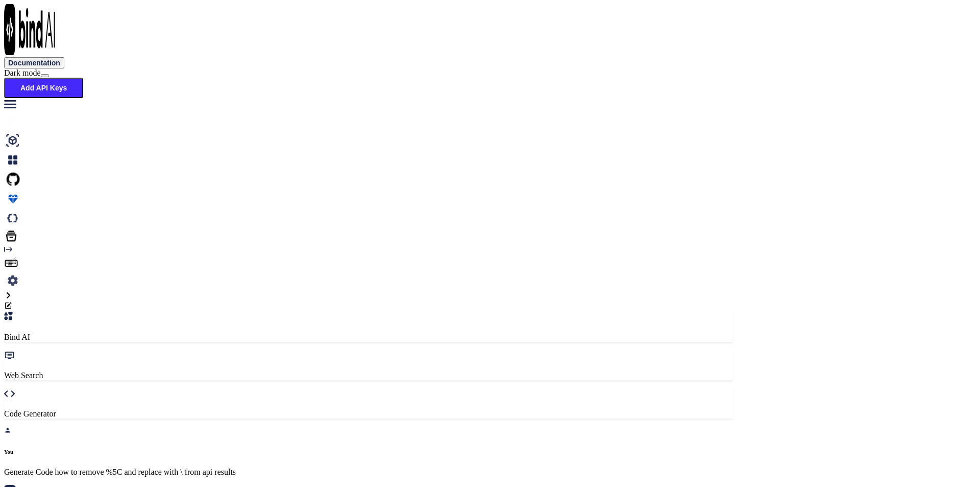  I want to click on img: settings, so click(12, 280).